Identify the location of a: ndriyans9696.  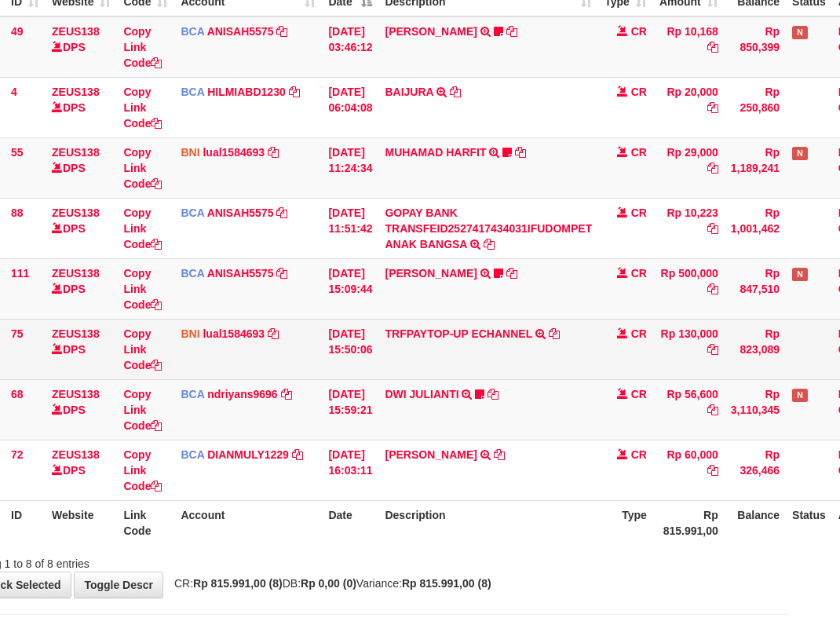
(243, 394).